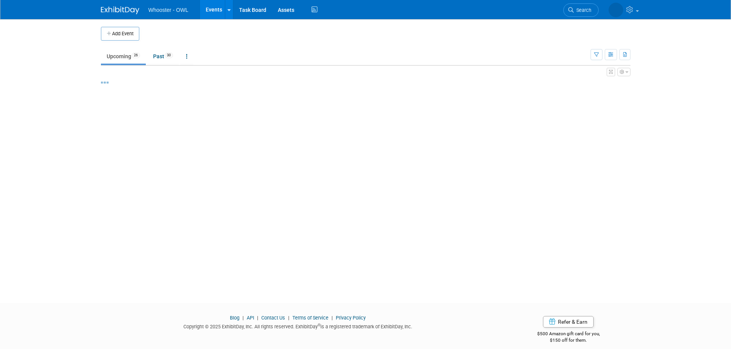 This screenshot has height=349, width=731. I want to click on span: Search, so click(582, 10).